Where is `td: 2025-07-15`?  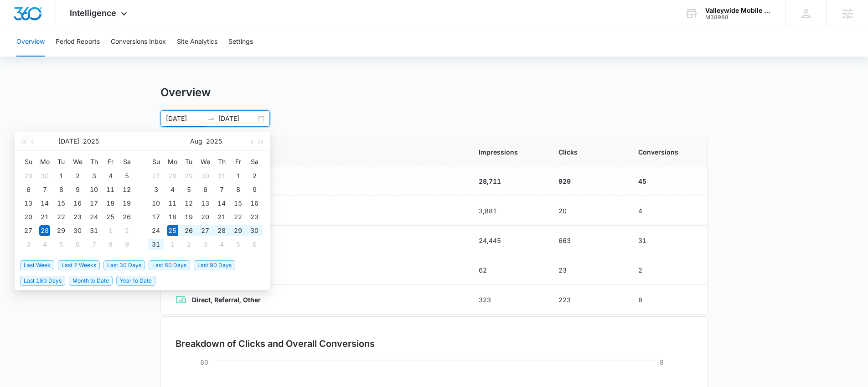
td: 2025-07-15 is located at coordinates (61, 203).